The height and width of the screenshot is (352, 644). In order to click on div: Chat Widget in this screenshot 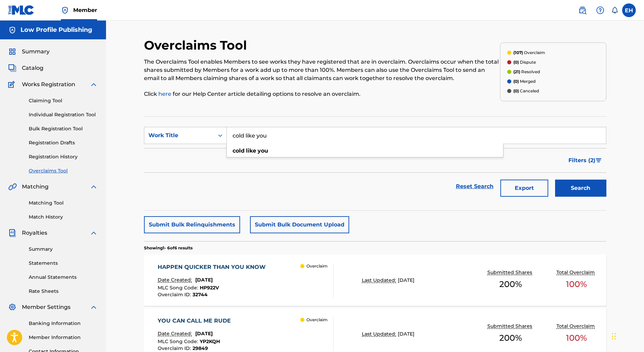, I will do `click(627, 335)`.